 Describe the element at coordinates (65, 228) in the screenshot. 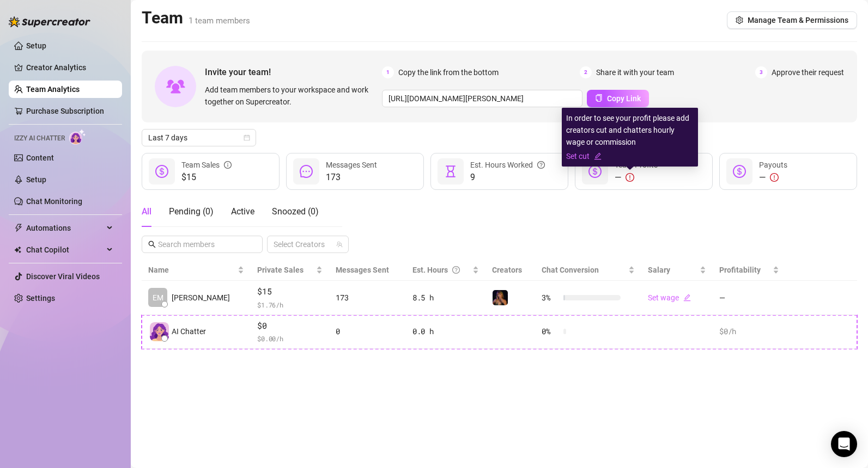

I see `span: Automations` at that location.